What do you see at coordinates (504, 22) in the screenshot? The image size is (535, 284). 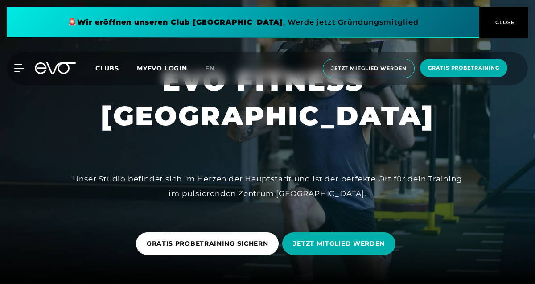 I see `span: CLOSE` at bounding box center [504, 22].